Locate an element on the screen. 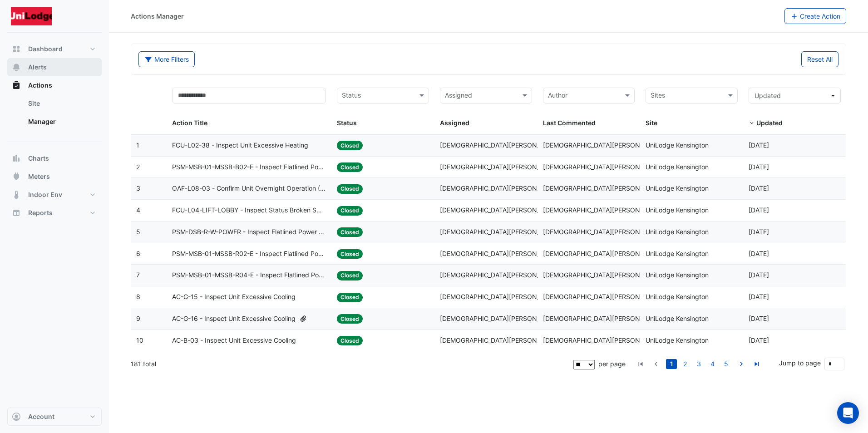 The height and width of the screenshot is (433, 868). span: Assigned is located at coordinates (454, 122).